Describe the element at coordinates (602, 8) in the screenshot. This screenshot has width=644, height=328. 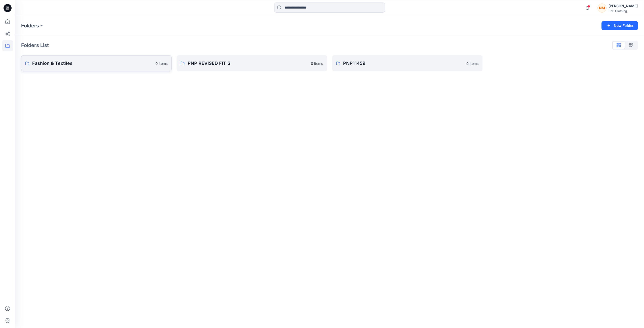
I see `div: NM` at that location.